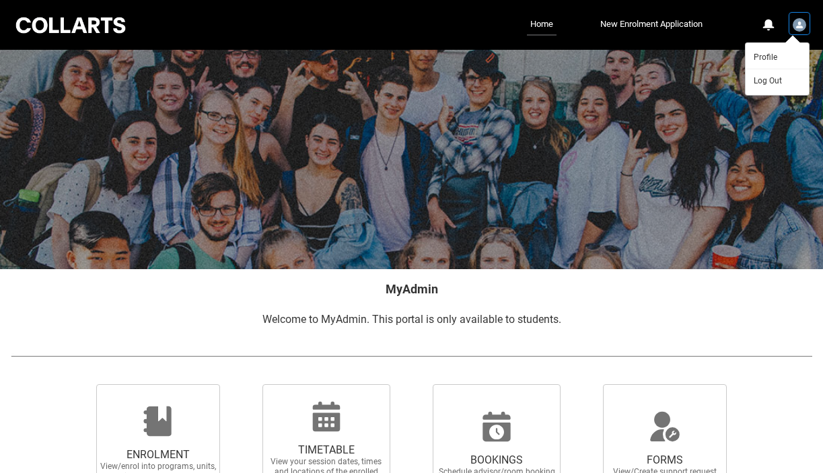 The height and width of the screenshot is (473, 823). Describe the element at coordinates (497, 461) in the screenshot. I see `span: BOOKINGS` at that location.